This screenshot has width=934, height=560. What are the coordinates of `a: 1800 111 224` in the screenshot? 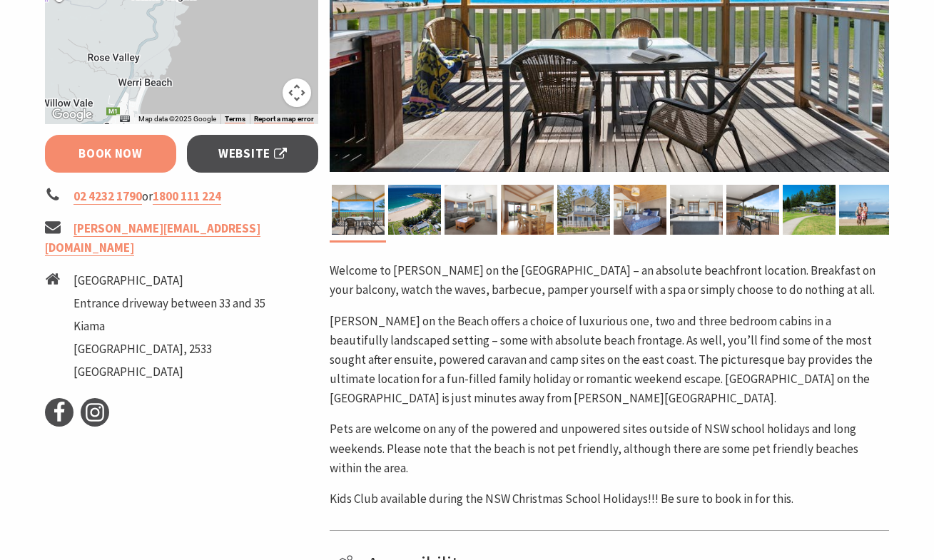 It's located at (187, 196).